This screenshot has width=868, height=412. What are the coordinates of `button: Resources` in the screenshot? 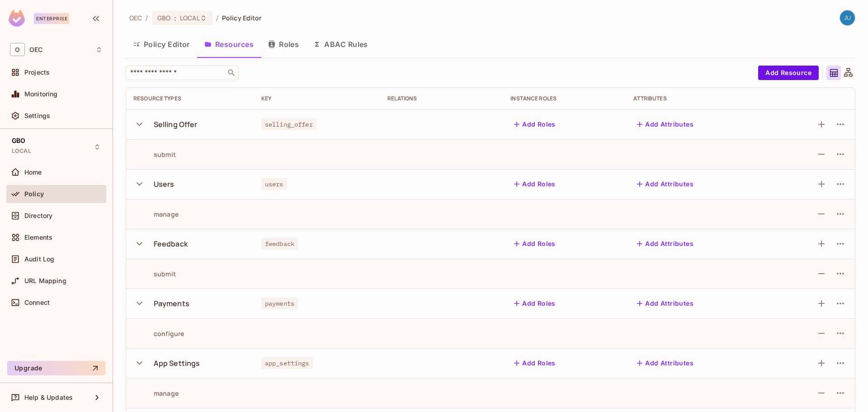 It's located at (229, 44).